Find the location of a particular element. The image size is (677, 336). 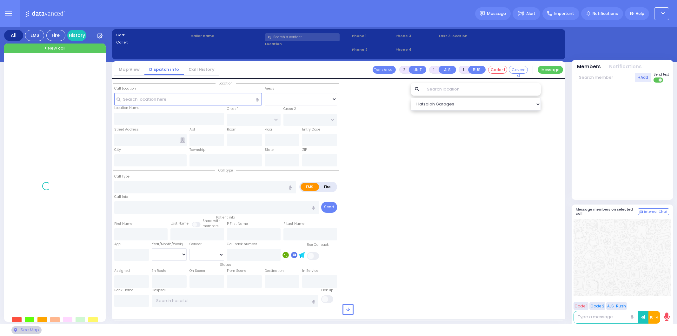

button: Send is located at coordinates (329, 207).